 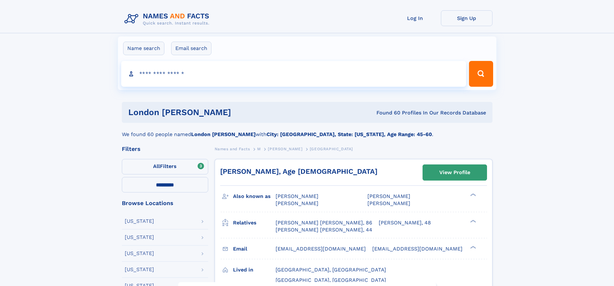 What do you see at coordinates (395, 113) in the screenshot?
I see `div: Found 60 Profiles In Our Records Database` at bounding box center [395, 113].